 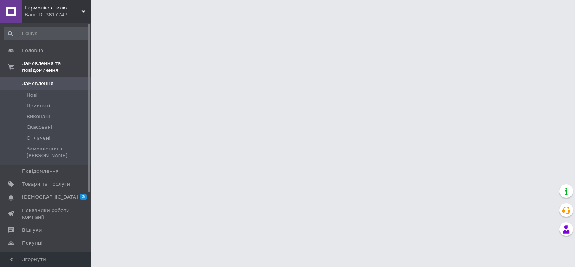 I want to click on span: 2, so click(x=83, y=196).